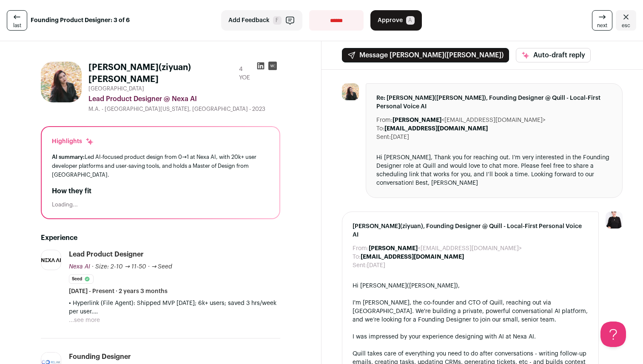 Image resolution: width=643 pixels, height=364 pixels. I want to click on div: Lead Product Designer @ Nexa AI, so click(184, 99).